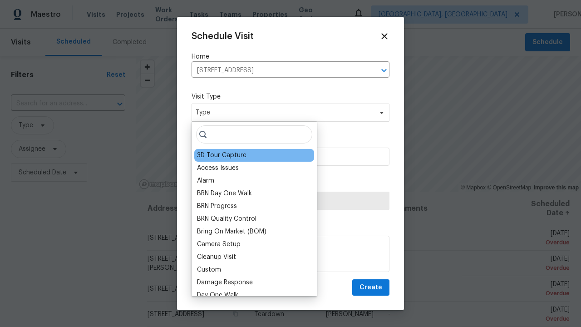  Describe the element at coordinates (209, 270) in the screenshot. I see `div: Custom` at that location.